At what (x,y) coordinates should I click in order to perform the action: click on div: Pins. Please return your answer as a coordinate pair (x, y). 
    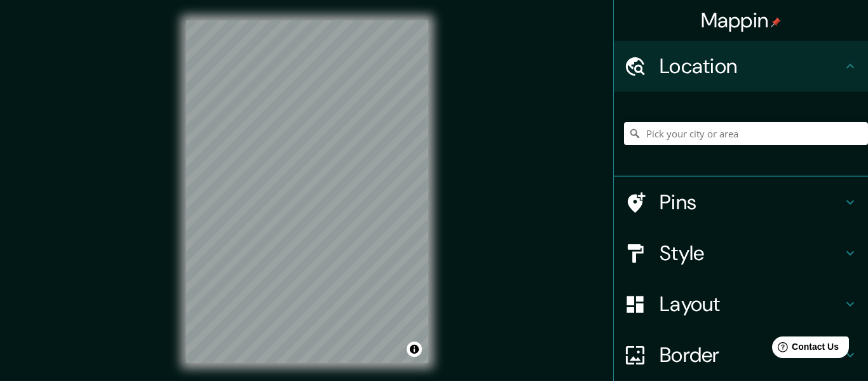
    Looking at the image, I should click on (741, 202).